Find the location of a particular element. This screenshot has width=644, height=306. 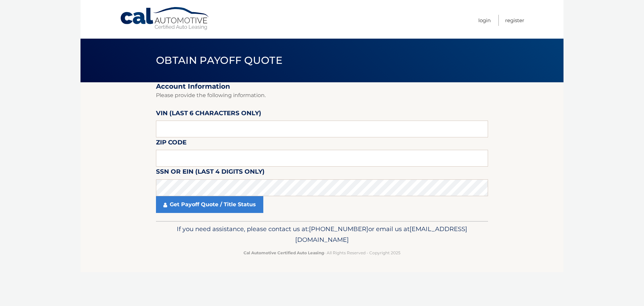

a: Get Payoff Quote / Title Status is located at coordinates (210, 205).